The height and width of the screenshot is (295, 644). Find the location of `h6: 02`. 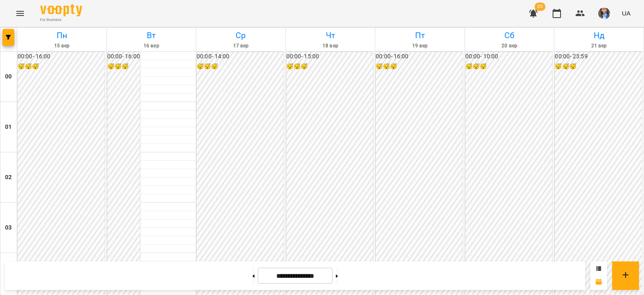

h6: 02 is located at coordinates (8, 178).